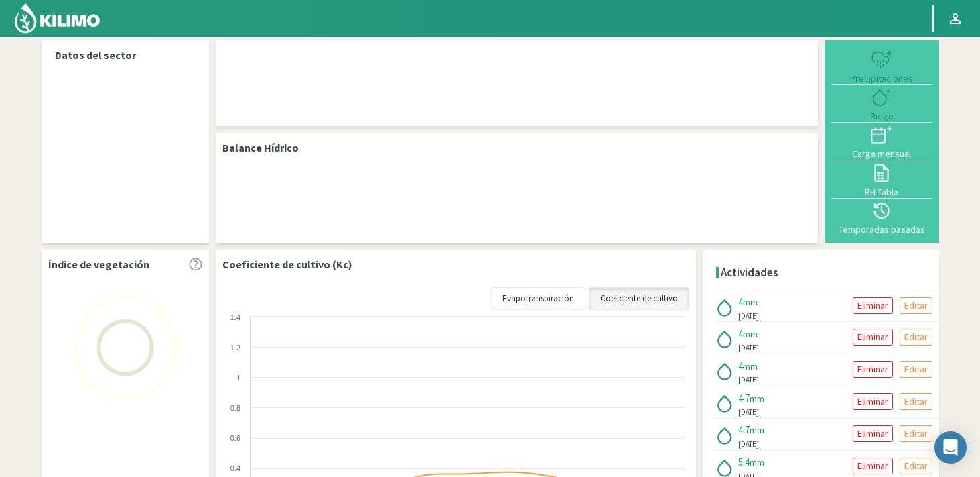 The height and width of the screenshot is (477, 980). Describe the element at coordinates (881, 179) in the screenshot. I see `button: BH Tabla` at that location.